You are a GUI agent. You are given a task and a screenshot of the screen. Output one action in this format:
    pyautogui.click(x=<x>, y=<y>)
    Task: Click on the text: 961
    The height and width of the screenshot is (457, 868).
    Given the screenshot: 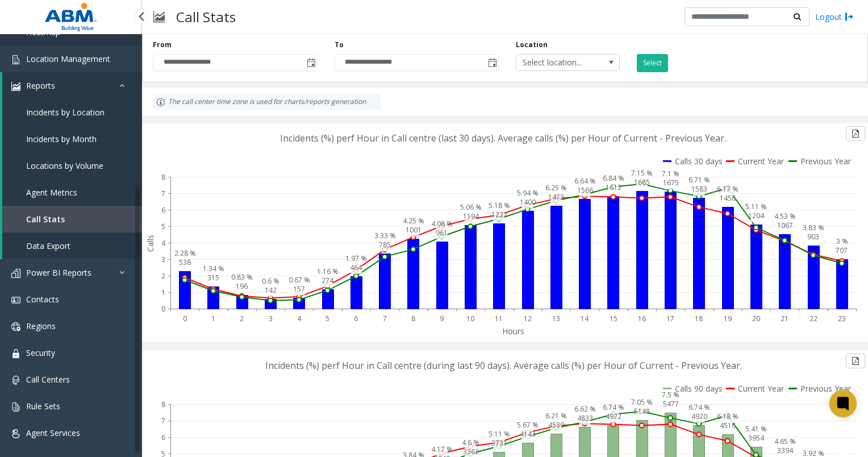 What is the action you would take?
    pyautogui.click(x=441, y=233)
    